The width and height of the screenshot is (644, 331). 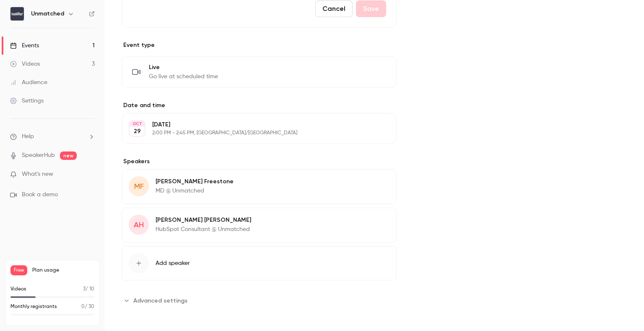 I want to click on span: Go live at scheduled time, so click(x=183, y=77).